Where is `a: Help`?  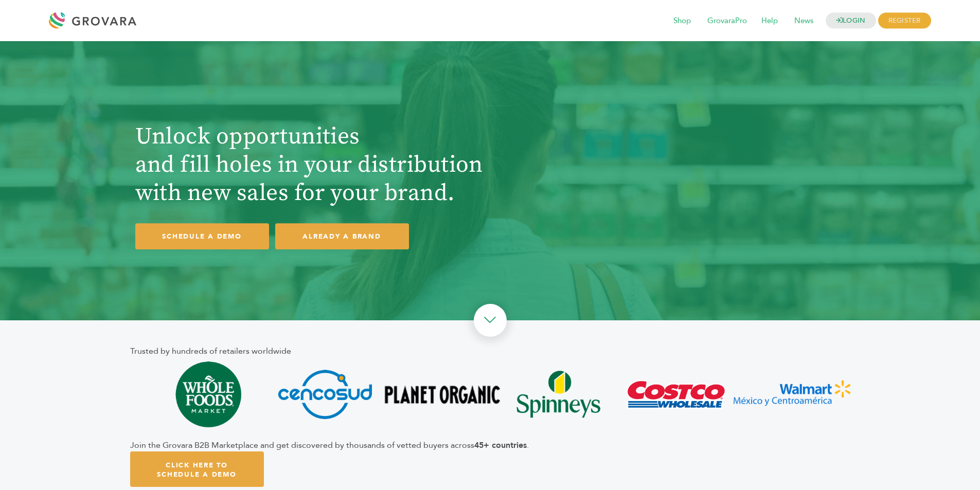 a: Help is located at coordinates (769, 21).